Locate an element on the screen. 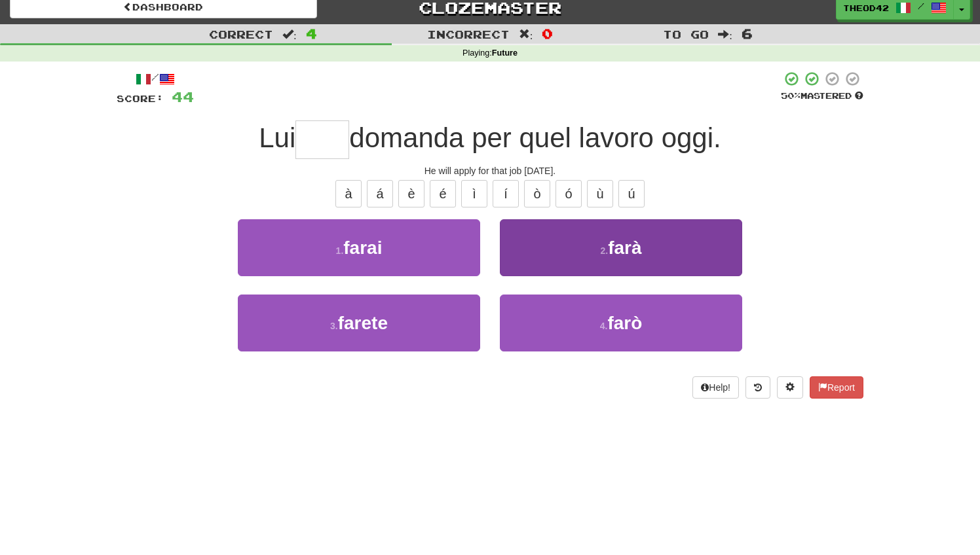 The width and height of the screenshot is (980, 555). small: 4 . is located at coordinates (604, 326).